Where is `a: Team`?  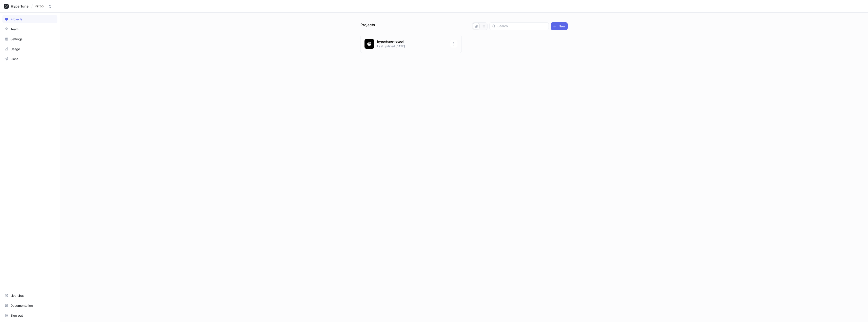 a: Team is located at coordinates (30, 29).